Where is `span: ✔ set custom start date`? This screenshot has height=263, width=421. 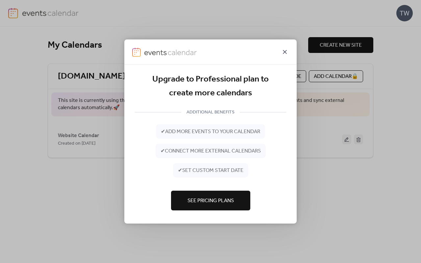
span: ✔ set custom start date is located at coordinates (210, 171).